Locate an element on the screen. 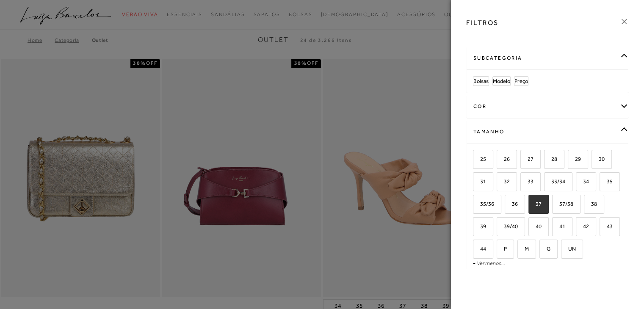  input: 39/40 is located at coordinates (500, 227).